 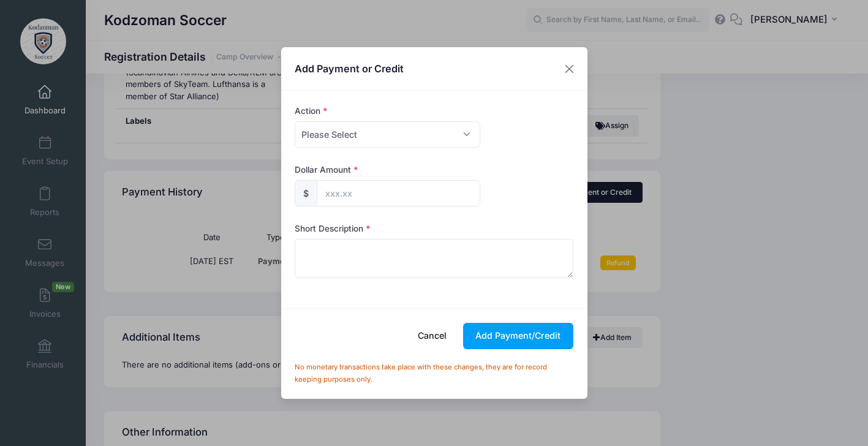 I want to click on button: Add Payment/Credit, so click(x=518, y=336).